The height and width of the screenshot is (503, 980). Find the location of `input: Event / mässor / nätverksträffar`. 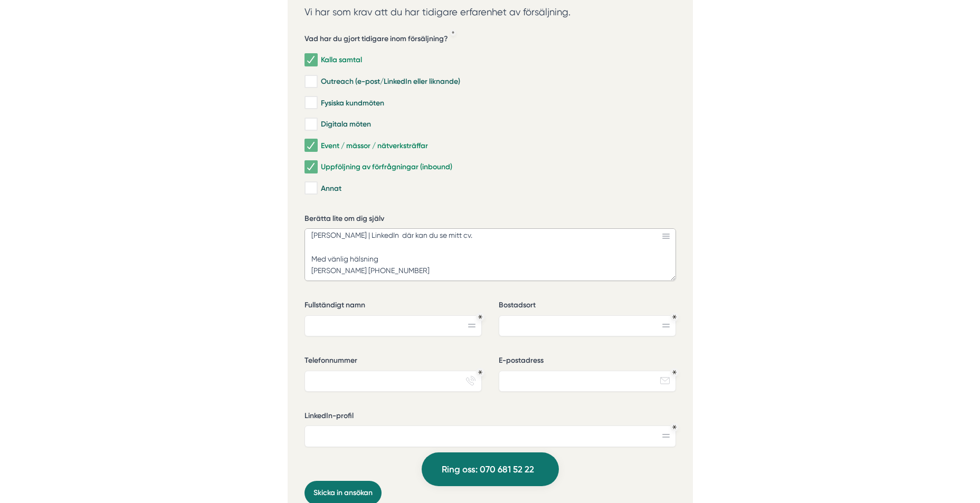

input: Event / mässor / nätverksträffar is located at coordinates (310, 145).